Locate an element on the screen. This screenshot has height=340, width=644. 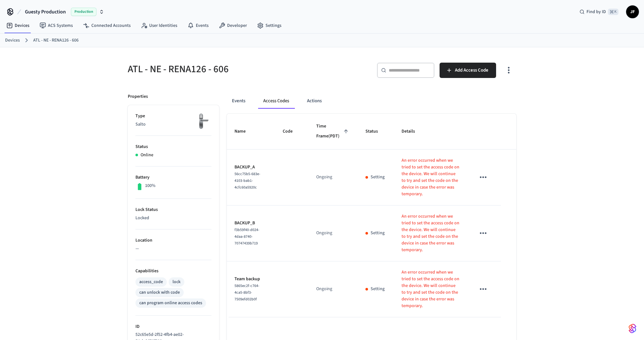
span: Add Access Code is located at coordinates (472, 70).